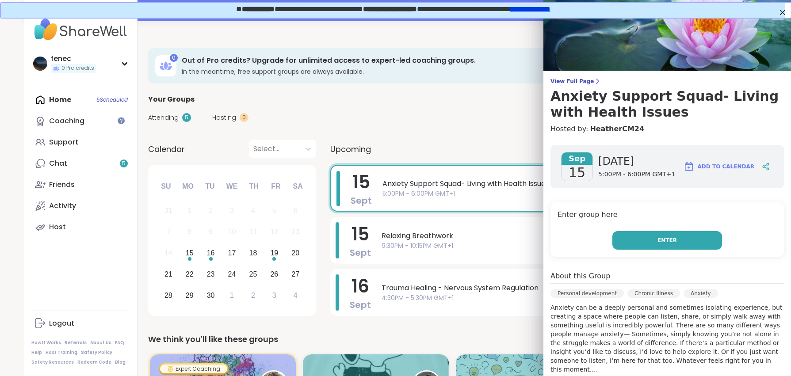  I want to click on a: Activity, so click(81, 206).